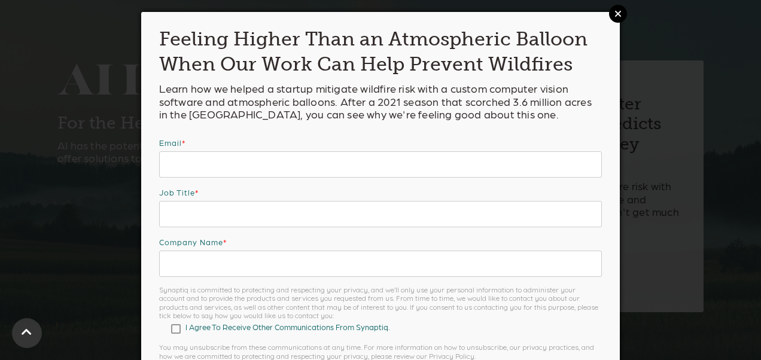  I want to click on span: Learn how we helped a startup mitigate wildfire risk with a custom computer vision software and a..., so click(375, 101).